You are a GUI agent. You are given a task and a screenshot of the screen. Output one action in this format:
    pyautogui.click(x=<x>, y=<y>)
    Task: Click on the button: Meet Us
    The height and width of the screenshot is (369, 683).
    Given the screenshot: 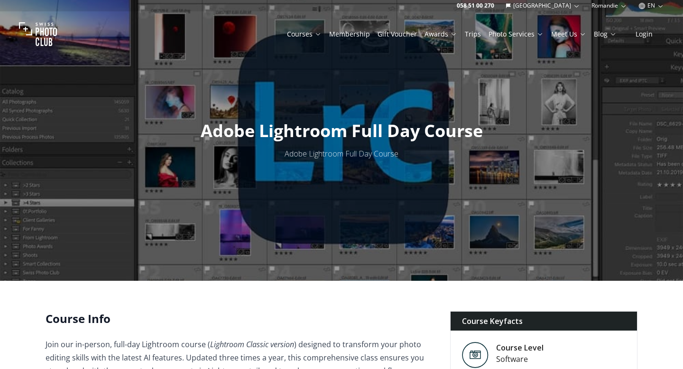 What is the action you would take?
    pyautogui.click(x=568, y=34)
    